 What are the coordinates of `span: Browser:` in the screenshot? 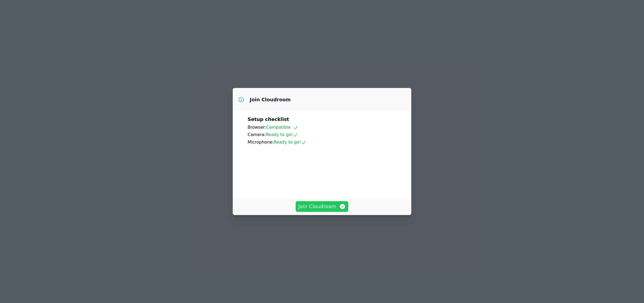 It's located at (257, 127).